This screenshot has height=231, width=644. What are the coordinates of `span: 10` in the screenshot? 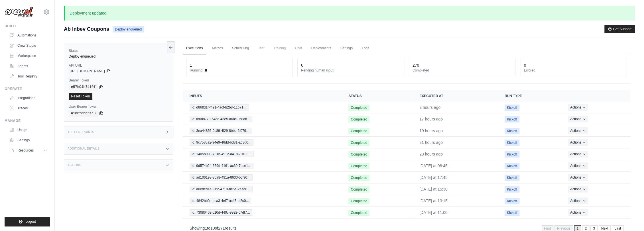 It's located at (213, 228).